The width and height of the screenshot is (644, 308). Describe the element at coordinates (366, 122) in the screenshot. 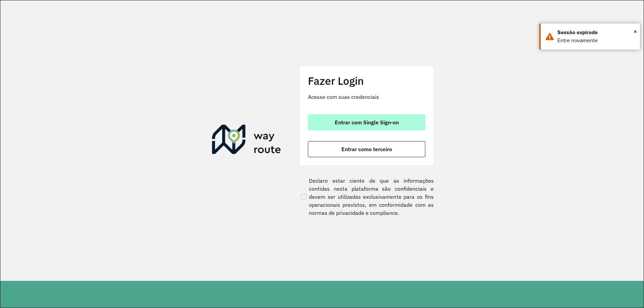

I see `span: Entrar com Single Sign-on` at that location.